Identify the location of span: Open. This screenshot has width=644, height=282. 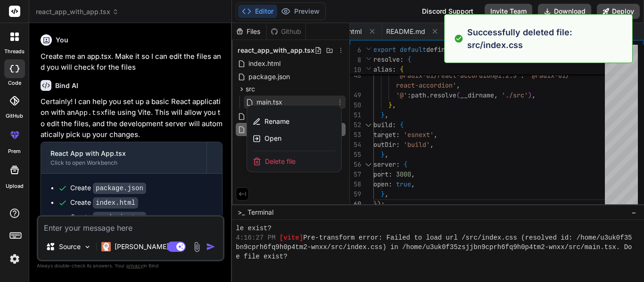
(273, 138).